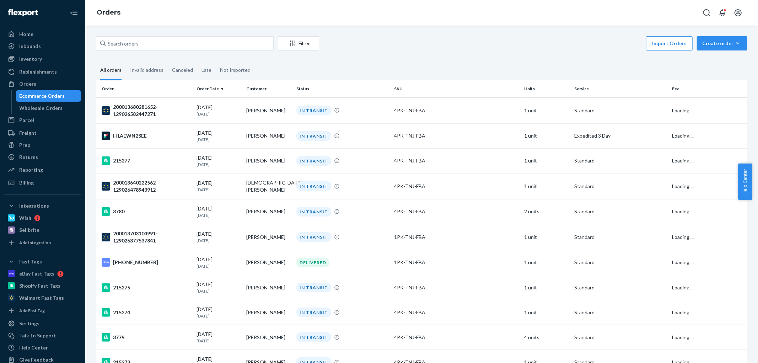 The image size is (758, 363). What do you see at coordinates (457, 237) in the screenshot?
I see `div: 1PK-TNJ-FBA` at bounding box center [457, 237].